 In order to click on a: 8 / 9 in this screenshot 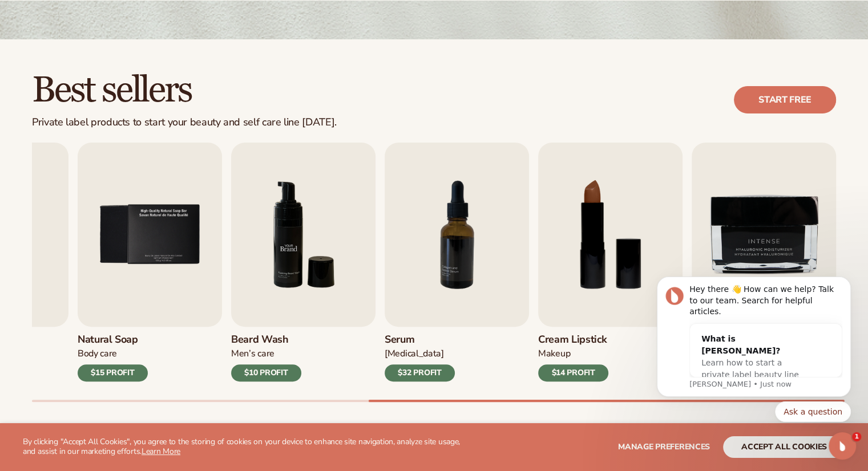, I will do `click(610, 262)`.